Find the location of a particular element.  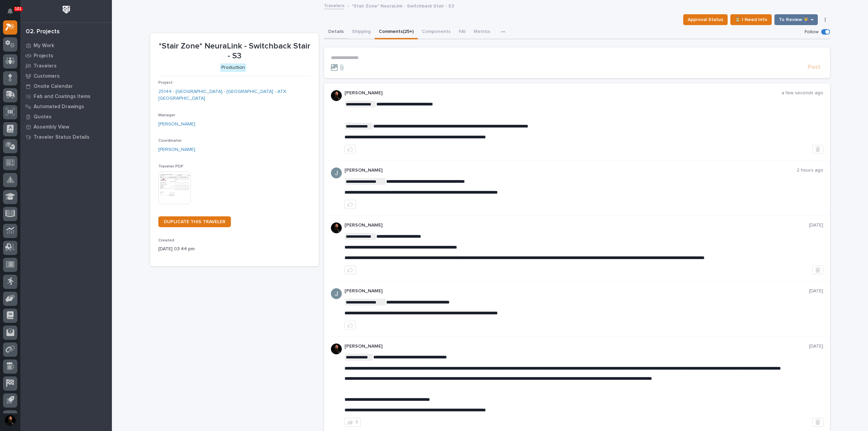

span: Approval Status is located at coordinates (705, 20).